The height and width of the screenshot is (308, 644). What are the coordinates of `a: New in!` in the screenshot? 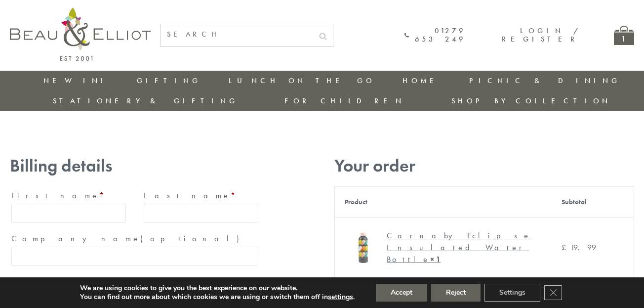 It's located at (76, 80).